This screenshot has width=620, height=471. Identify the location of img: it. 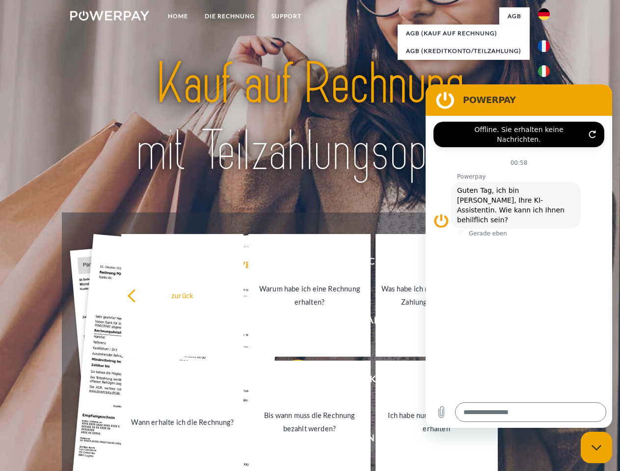
(544, 71).